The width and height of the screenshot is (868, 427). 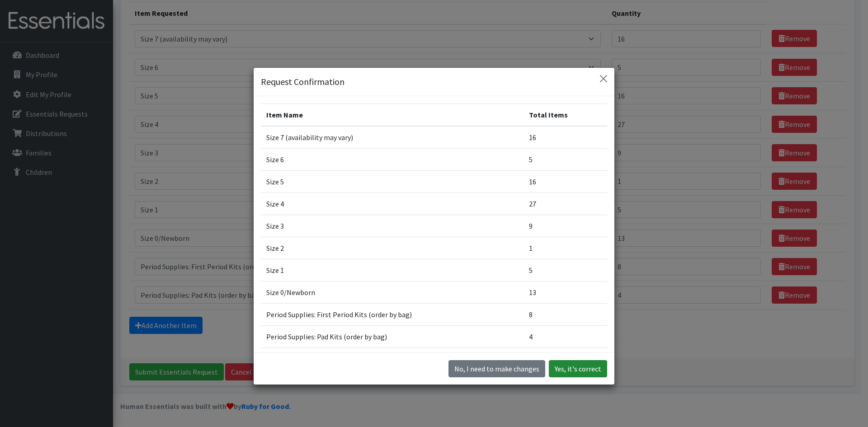 What do you see at coordinates (497, 368) in the screenshot?
I see `button: No I need to make changes` at bounding box center [497, 368].